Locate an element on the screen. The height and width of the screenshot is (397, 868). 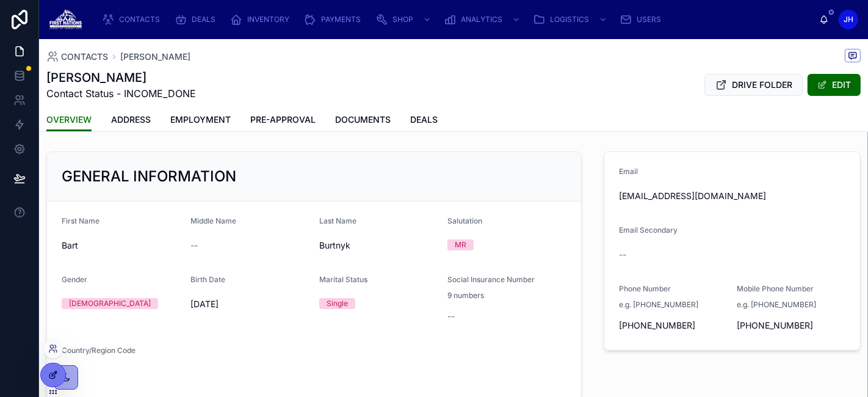
span: Country/Region Code is located at coordinates (98, 350).